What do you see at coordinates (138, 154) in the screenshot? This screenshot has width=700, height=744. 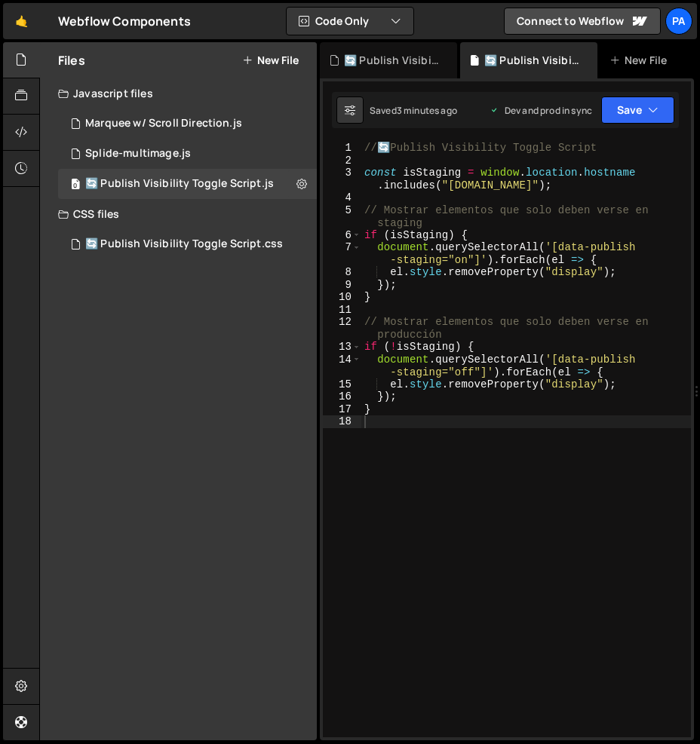 I see `div: Splide-multimage.js` at bounding box center [138, 154].